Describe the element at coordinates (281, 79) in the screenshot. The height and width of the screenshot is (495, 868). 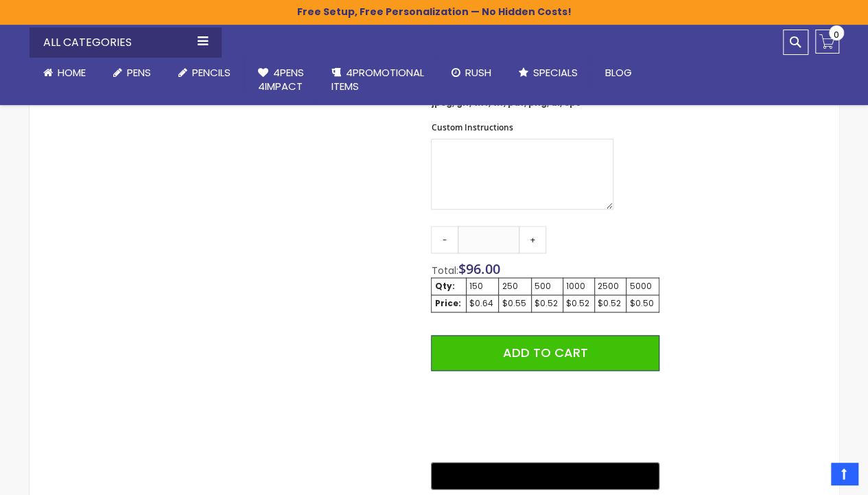
I see `a: 4Pens4impact` at that location.